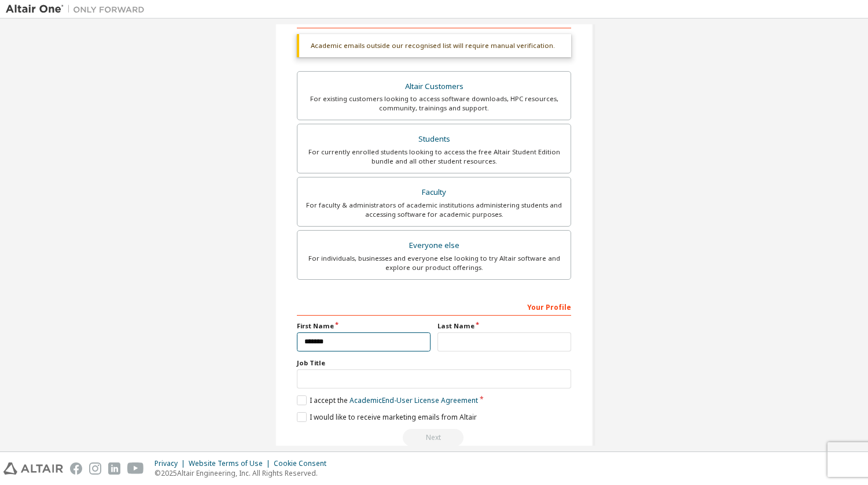  Describe the element at coordinates (434, 210) in the screenshot. I see `div: For faculty & administrators of academic institutions administering students and accessing softwa...` at that location.